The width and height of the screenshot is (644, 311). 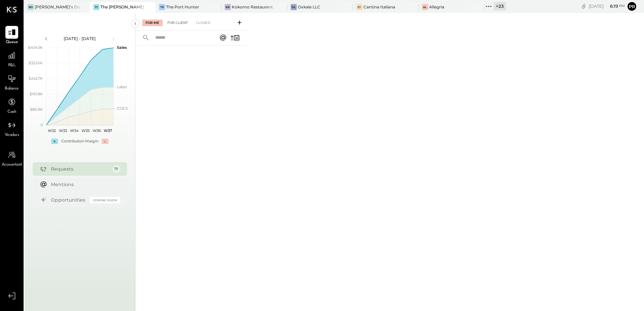 I want to click on span: Queue, so click(x=12, y=43).